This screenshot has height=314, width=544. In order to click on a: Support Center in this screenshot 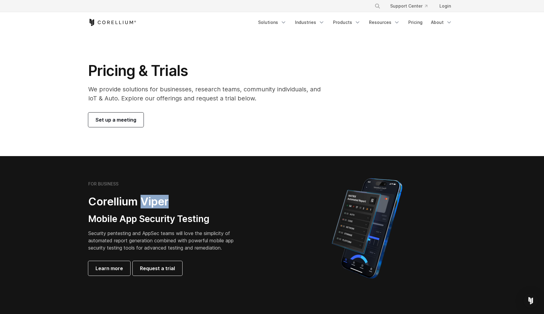, I will do `click(408, 6)`.